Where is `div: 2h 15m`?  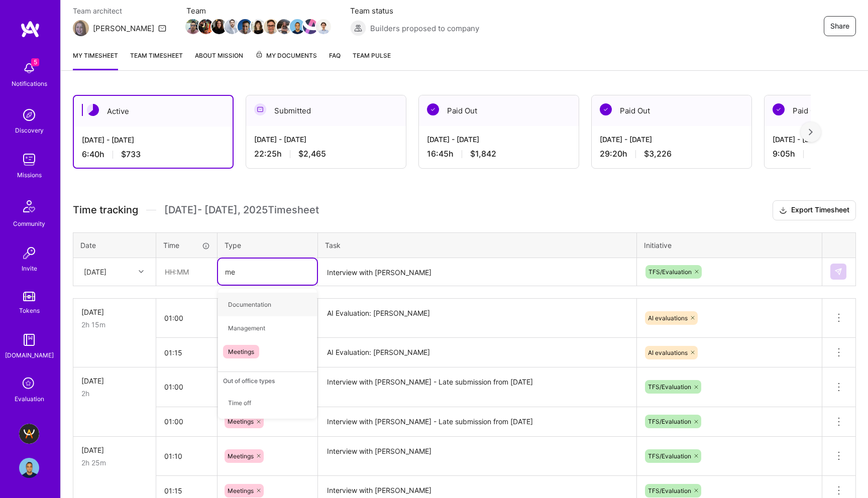 div: 2h 15m is located at coordinates (115, 324).